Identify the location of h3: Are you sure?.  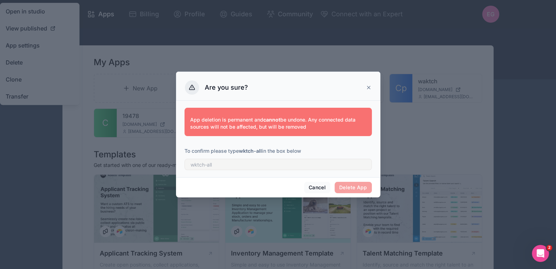
(226, 88).